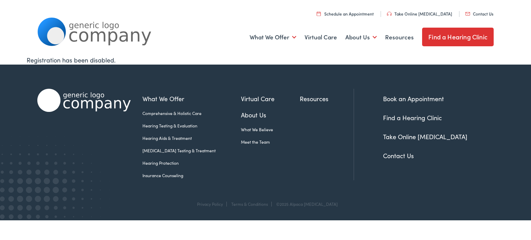 This screenshot has height=240, width=531. Describe the element at coordinates (192, 113) in the screenshot. I see `a: Comprehensive & Holistic Care` at that location.